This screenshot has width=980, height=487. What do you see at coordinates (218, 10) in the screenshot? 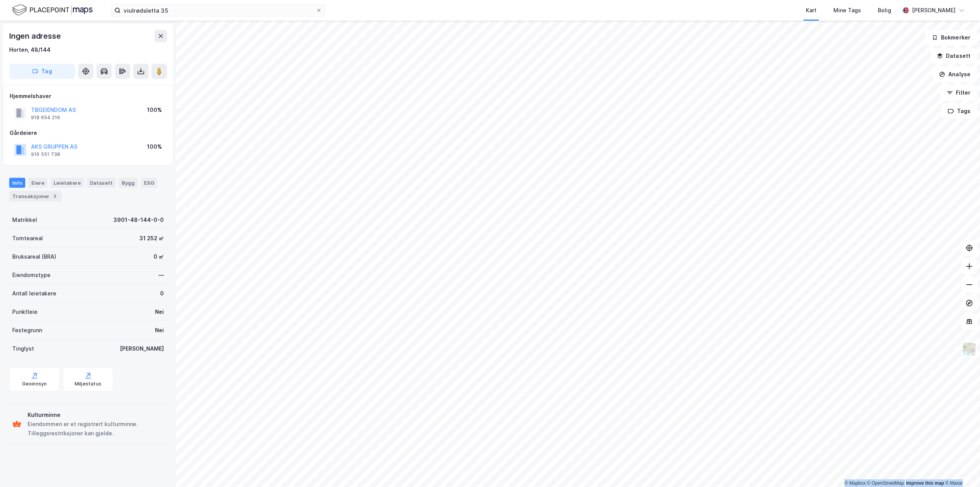
I see `input: Søk på adresse, matrikkel, gårdeiere, leietakere eller personer` at bounding box center [218, 10].